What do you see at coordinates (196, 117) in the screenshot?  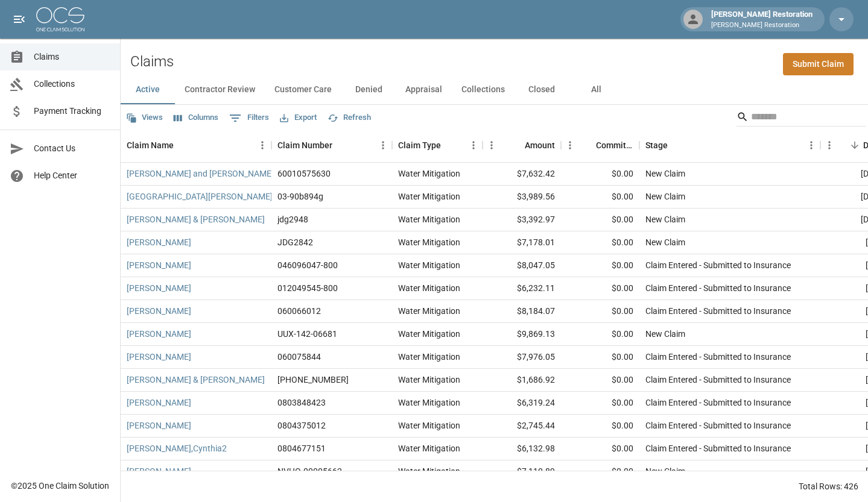 I see `button: Select columns` at bounding box center [196, 117].